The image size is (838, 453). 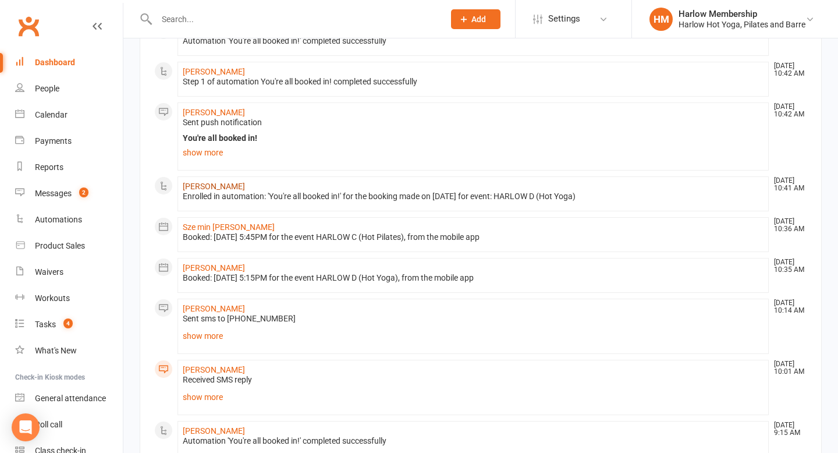 What do you see at coordinates (475, 19) in the screenshot?
I see `button: Add` at bounding box center [475, 19].